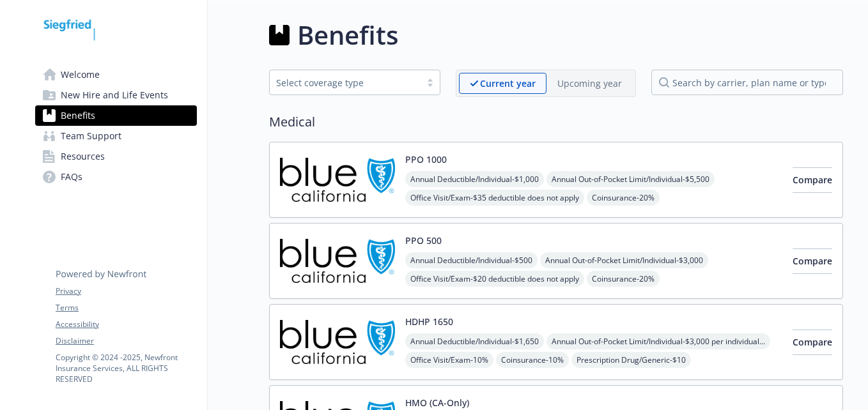  What do you see at coordinates (126, 368) in the screenshot?
I see `p: Copyright © 2024 - 2025 , Newfront Insurance Services, ALL RIGHTS RESERVED` at bounding box center [126, 368].